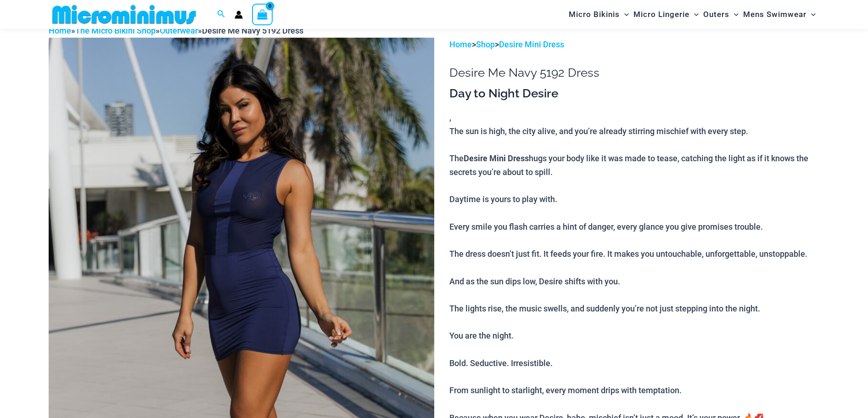 The height and width of the screenshot is (418, 868). I want to click on img: MM SHOP LOGO FLAT, so click(124, 14).